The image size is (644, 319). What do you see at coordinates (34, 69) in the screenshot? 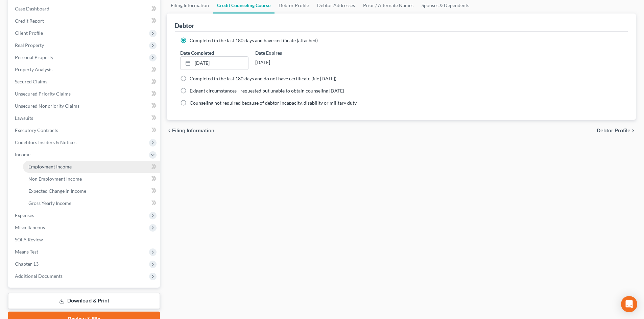
I see `span: Property Analysis` at bounding box center [34, 69].